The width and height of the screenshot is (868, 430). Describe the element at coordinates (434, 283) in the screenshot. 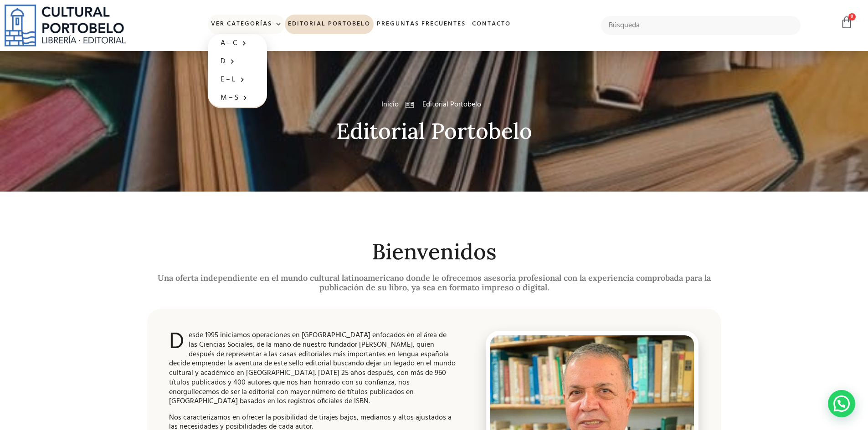

I see `h2: Una oferta independiente en el mundo cultural latinoamericano donde le ofrecemos asesoría profesi...` at that location.